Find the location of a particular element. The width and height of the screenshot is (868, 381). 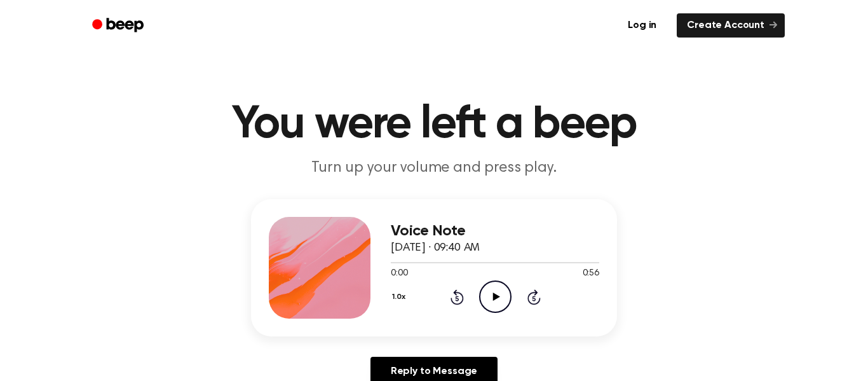

h3: Voice Note is located at coordinates (495, 231).